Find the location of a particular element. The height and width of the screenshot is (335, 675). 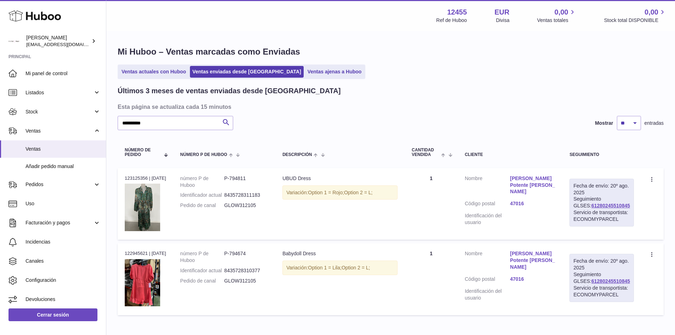

a: 0,00 Stock total DISPONIBLE is located at coordinates (635, 16).